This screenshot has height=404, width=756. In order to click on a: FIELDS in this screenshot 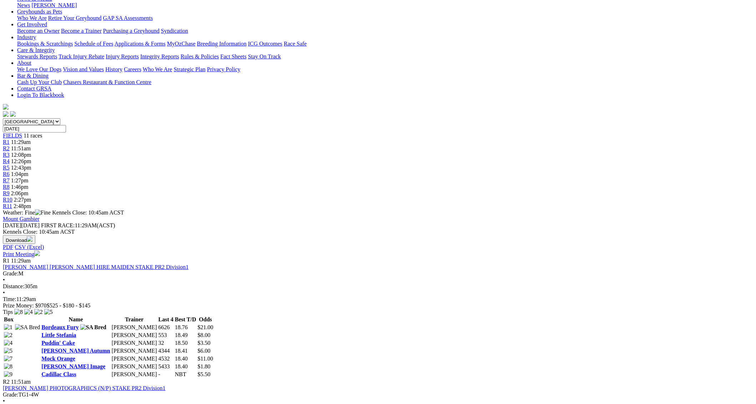, I will do `click(12, 135)`.